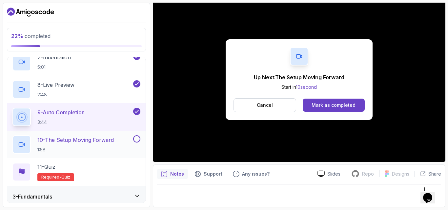  What do you see at coordinates (46, 167) in the screenshot?
I see `p: 11 - Quiz` at bounding box center [46, 167].